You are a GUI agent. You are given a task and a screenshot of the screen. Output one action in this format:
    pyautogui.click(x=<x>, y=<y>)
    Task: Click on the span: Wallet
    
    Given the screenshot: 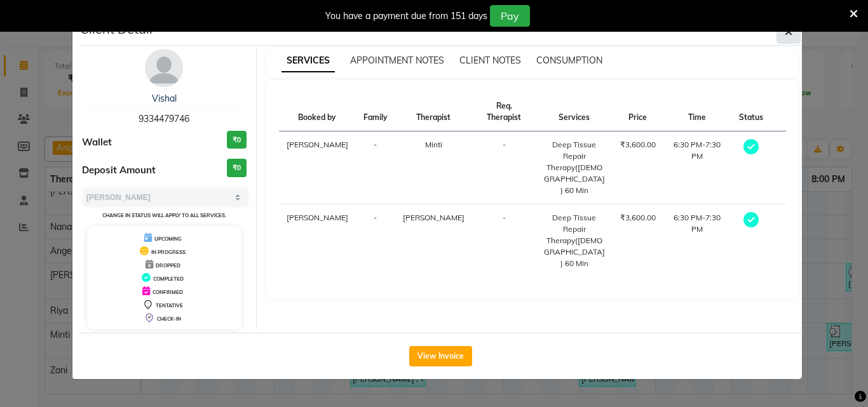 What is the action you would take?
    pyautogui.click(x=96, y=142)
    